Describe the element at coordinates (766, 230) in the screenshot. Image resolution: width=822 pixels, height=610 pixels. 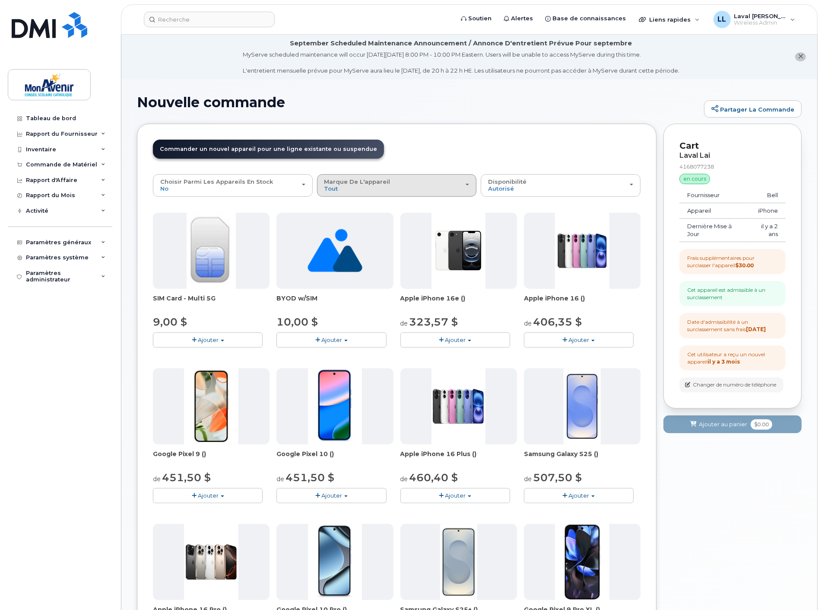
I see `td: il y a 2 ans` at that location.